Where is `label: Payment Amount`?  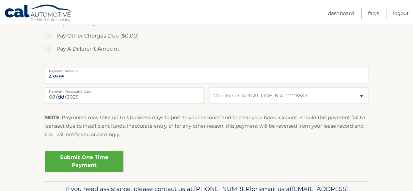
label: Payment Amount is located at coordinates (207, 70).